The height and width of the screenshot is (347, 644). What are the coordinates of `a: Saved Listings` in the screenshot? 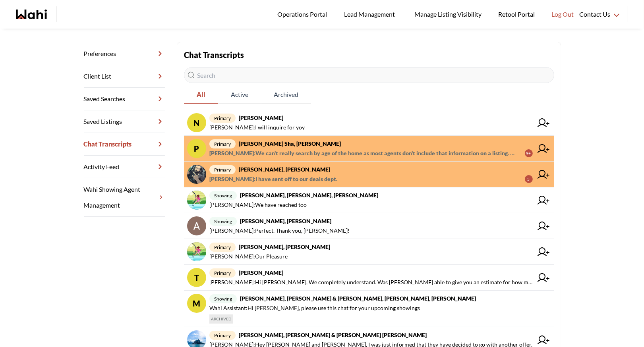 It's located at (125, 122).